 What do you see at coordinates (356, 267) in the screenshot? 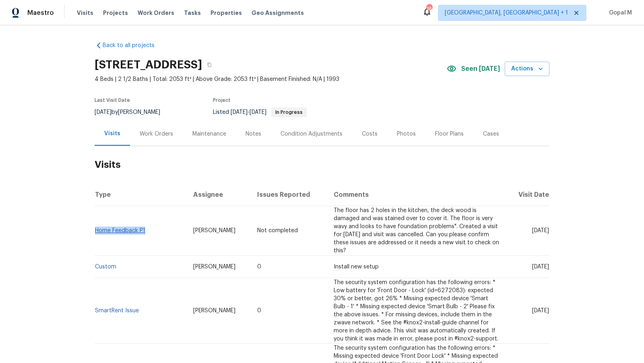
I see `span: Install new setup` at bounding box center [356, 267].